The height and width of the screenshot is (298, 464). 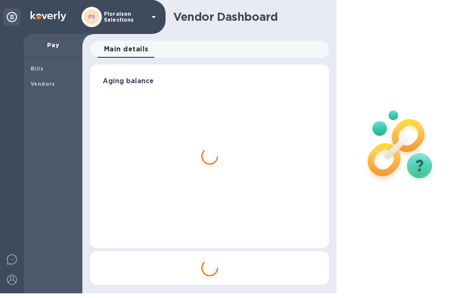 What do you see at coordinates (125, 17) in the screenshot?
I see `p: Floraison Selections` at bounding box center [125, 17].